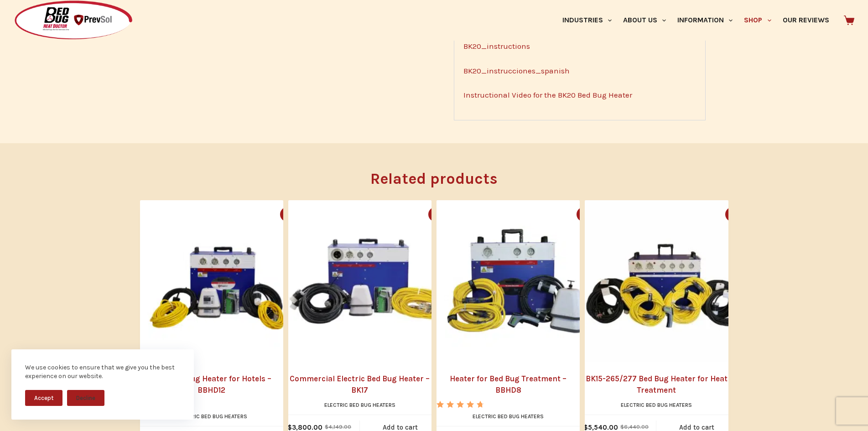 The width and height of the screenshot is (868, 431). I want to click on button: Open LiveChat chat widget, so click(21, 17).